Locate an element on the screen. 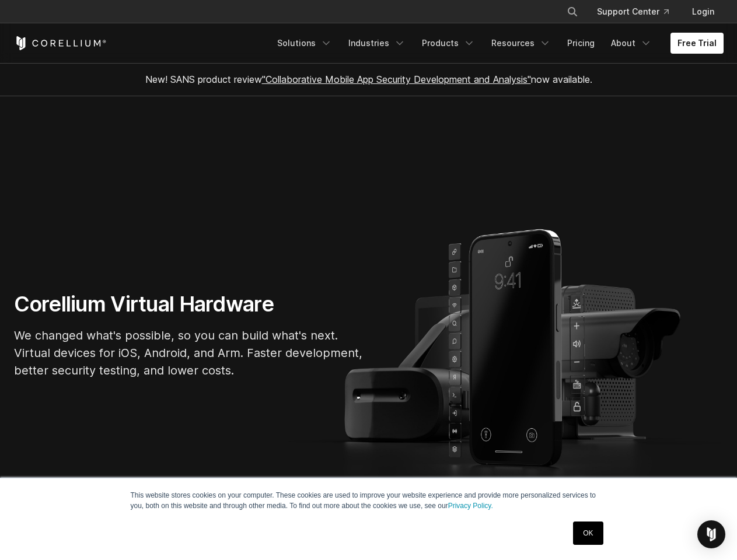  a: Solutions is located at coordinates (304, 43).